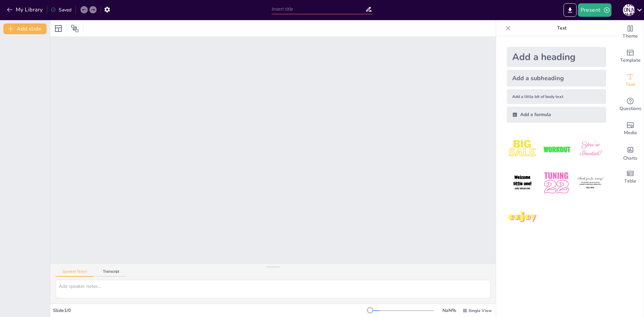 This screenshot has width=644, height=317. Describe the element at coordinates (590, 183) in the screenshot. I see `img: 6.jpeg` at that location.